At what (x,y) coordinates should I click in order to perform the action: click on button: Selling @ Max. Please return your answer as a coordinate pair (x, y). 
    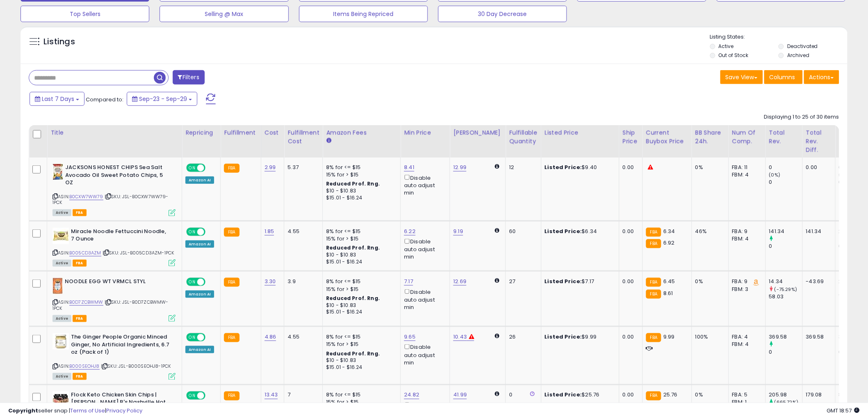
    Looking at the image, I should click on (224, 14).